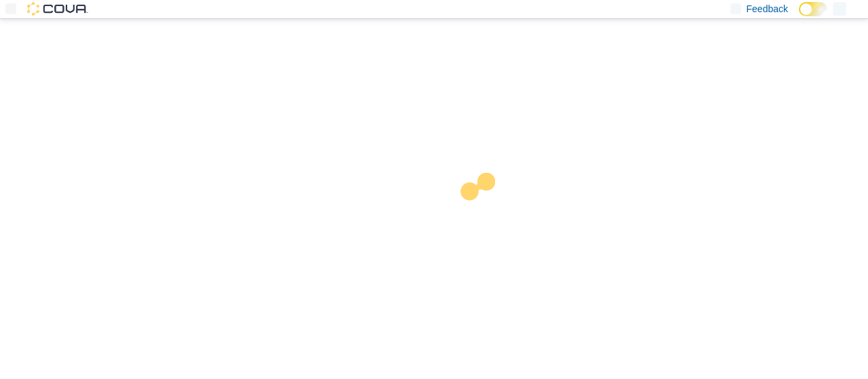 The height and width of the screenshot is (379, 868). What do you see at coordinates (58, 9) in the screenshot?
I see `img: Cova` at bounding box center [58, 9].